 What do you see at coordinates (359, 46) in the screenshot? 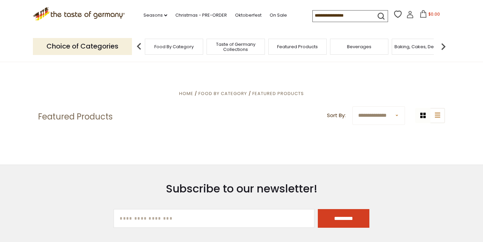
I see `a: Beverages` at bounding box center [359, 46].